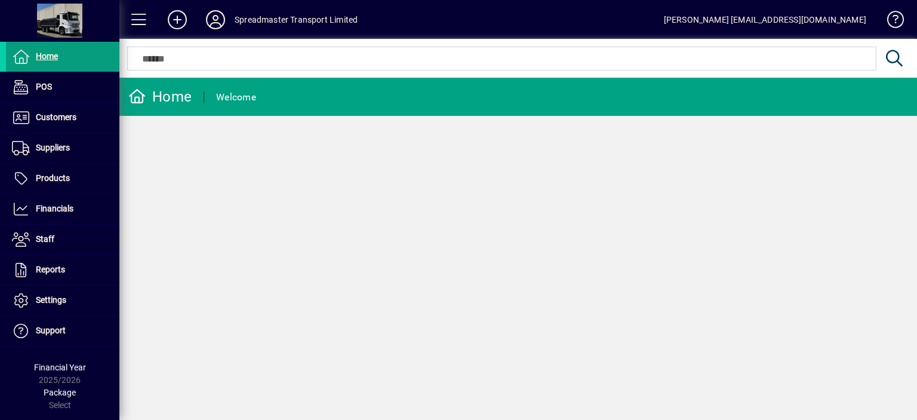  I want to click on a: Suppliers, so click(63, 148).